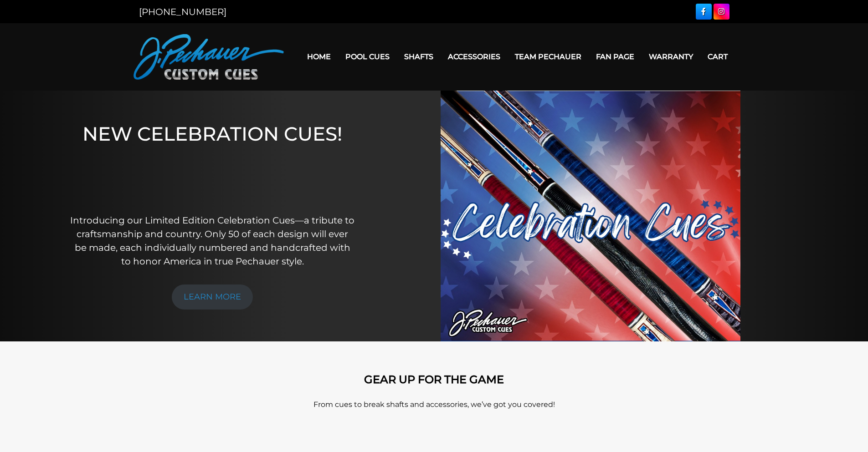 This screenshot has width=868, height=452. What do you see at coordinates (212, 162) in the screenshot?
I see `h1: NEW CELEBRATION CUES!` at bounding box center [212, 162].